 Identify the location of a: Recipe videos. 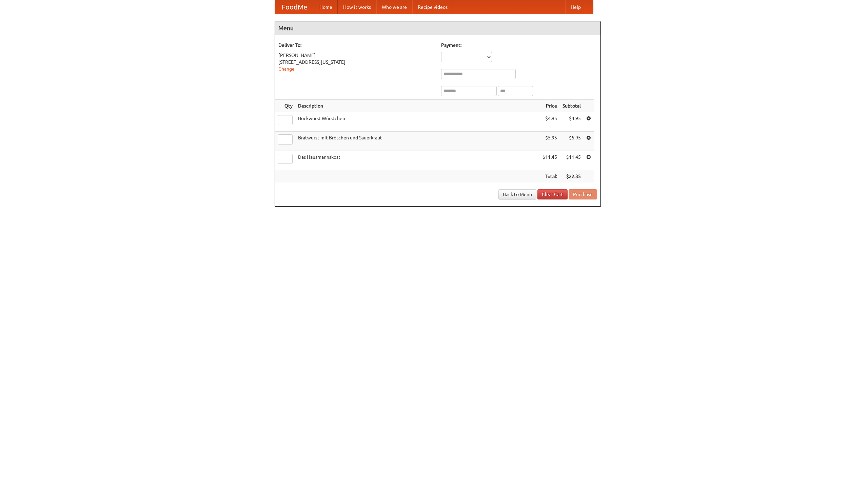
(433, 7).